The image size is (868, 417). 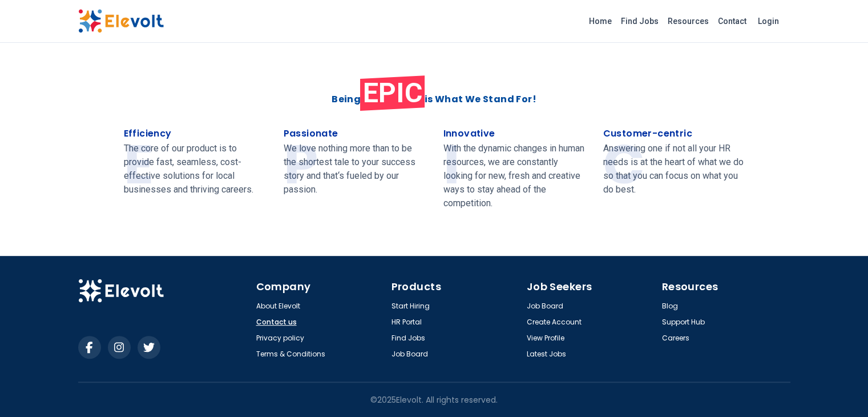 I want to click on a: Contact, so click(x=732, y=21).